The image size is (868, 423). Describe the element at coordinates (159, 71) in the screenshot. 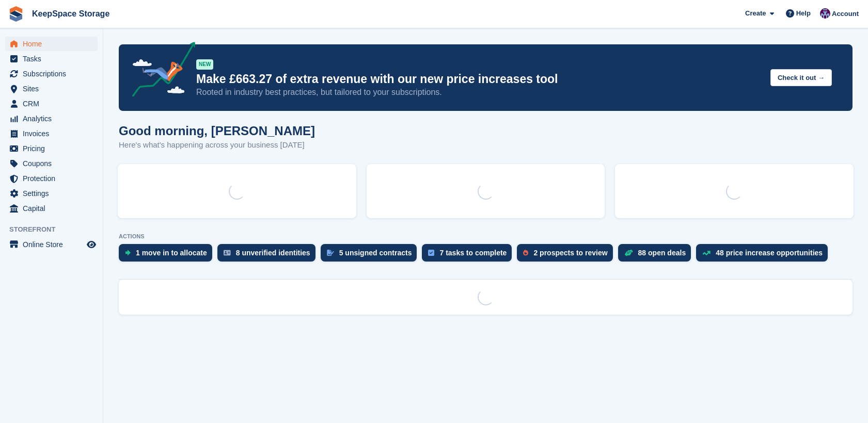

I see `img: price-adjustments-announcement-icon-8257ccfd72463d97f412b2fc003d46551f7dbcb40ab6d574587a9cd5c0d94...` at that location.